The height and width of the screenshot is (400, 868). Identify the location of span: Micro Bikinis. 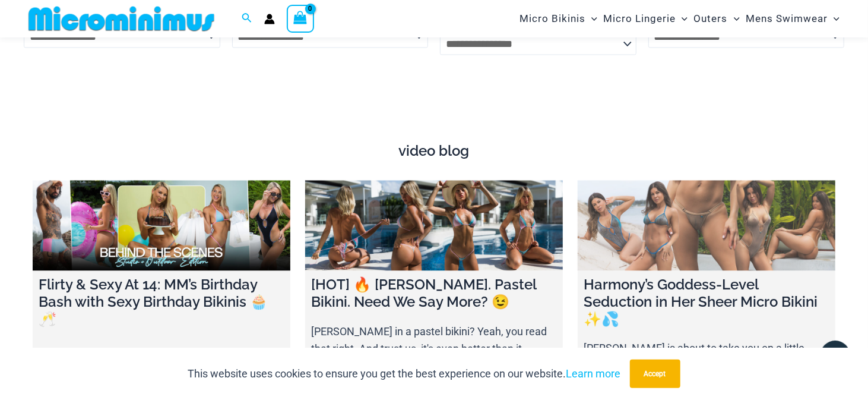
(553, 18).